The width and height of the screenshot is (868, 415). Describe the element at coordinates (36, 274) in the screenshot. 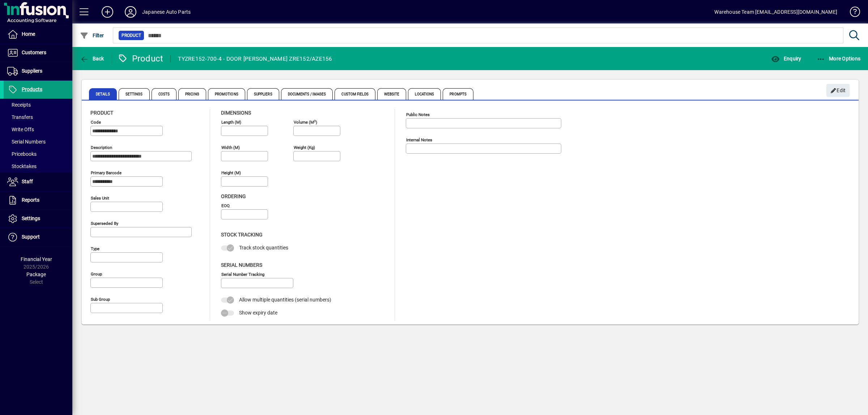

I see `span: Package` at that location.